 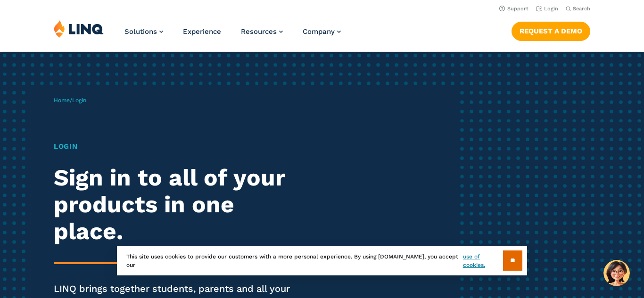 I want to click on a: Company, so click(x=322, y=31).